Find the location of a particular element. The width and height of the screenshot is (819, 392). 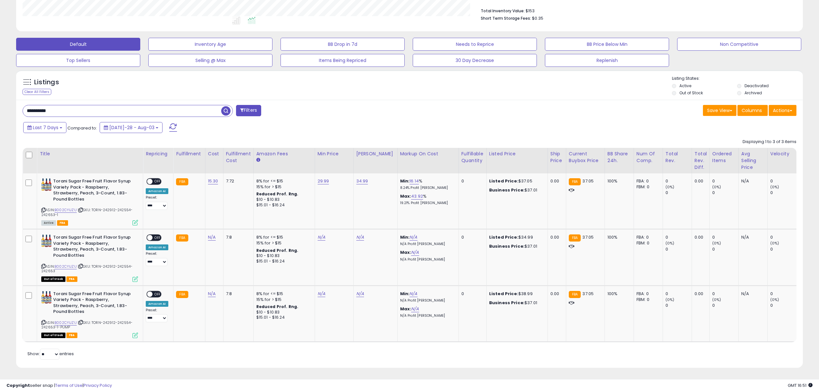

div: Velocity is located at coordinates (782, 154).